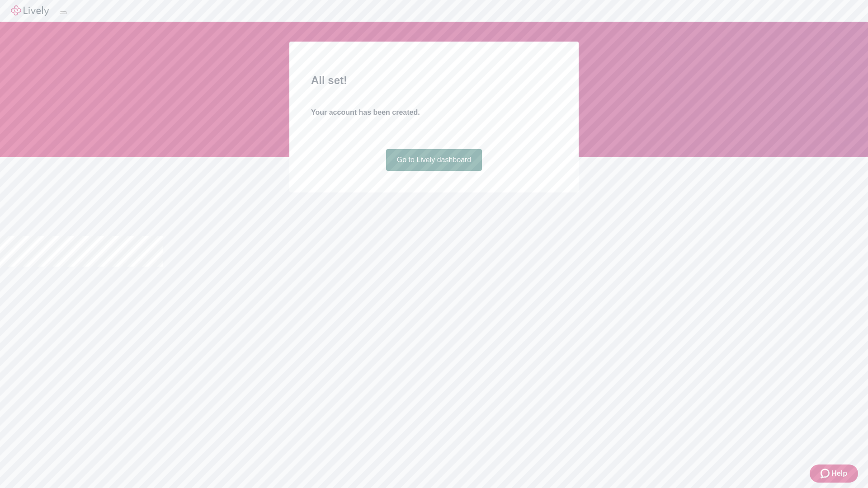 The width and height of the screenshot is (868, 488). What do you see at coordinates (434, 80) in the screenshot?
I see `h2: All set!` at bounding box center [434, 80].